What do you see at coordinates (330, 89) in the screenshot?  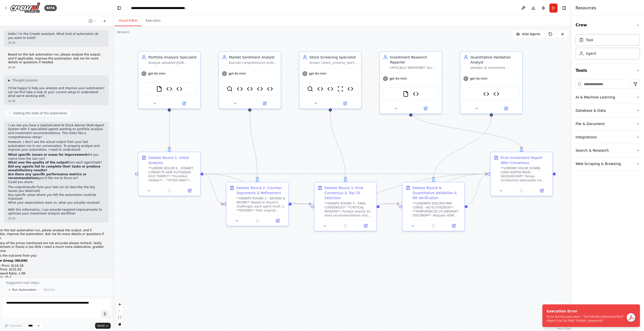 I see `img: SEC EDGAR Tool` at bounding box center [330, 89].